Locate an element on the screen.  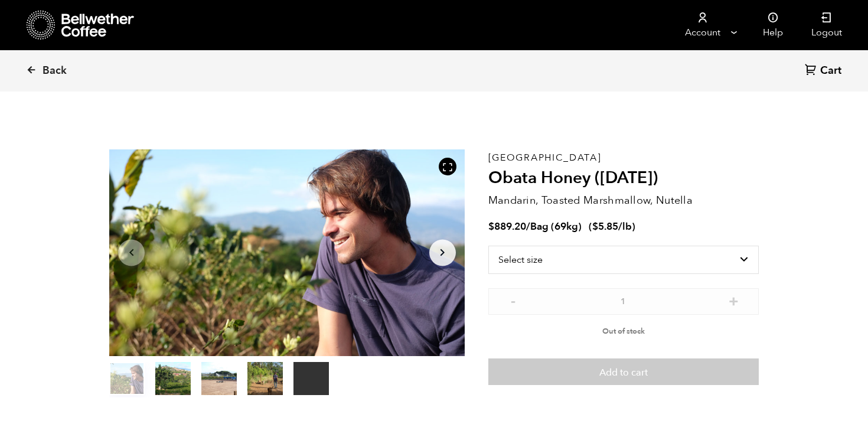
span: Bag (69kg) is located at coordinates (556, 226).